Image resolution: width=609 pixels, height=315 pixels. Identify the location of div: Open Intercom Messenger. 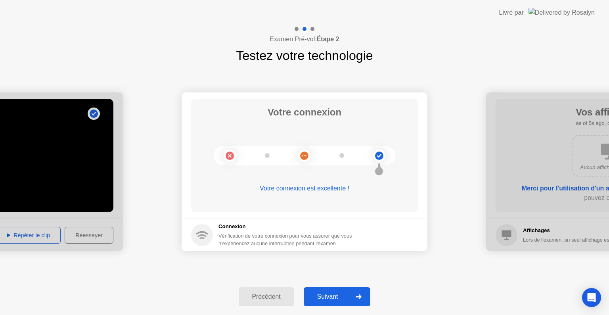
(591, 297).